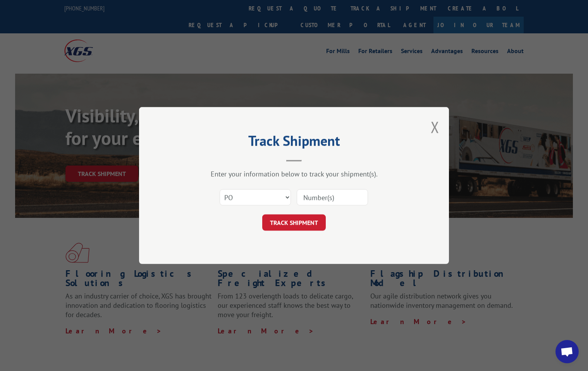  I want to click on input: Number(s), so click(332, 197).